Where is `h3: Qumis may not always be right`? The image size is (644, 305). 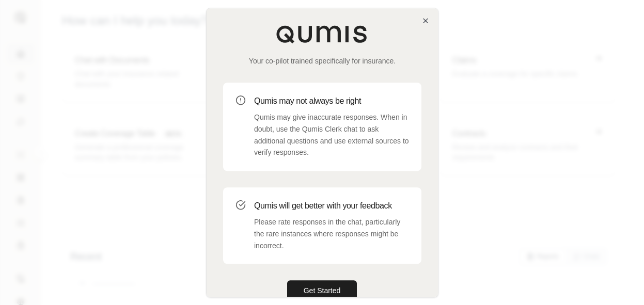 h3: Qumis may not always be right is located at coordinates (331, 101).